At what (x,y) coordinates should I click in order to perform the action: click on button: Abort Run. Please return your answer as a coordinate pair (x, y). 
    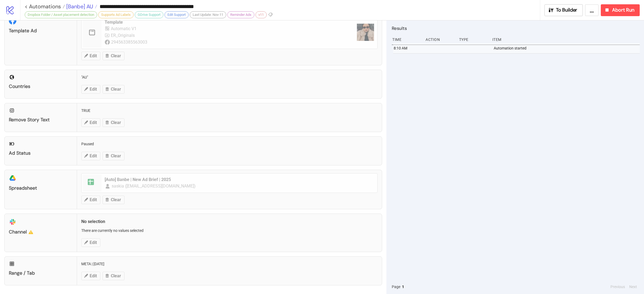
    Looking at the image, I should click on (620, 10).